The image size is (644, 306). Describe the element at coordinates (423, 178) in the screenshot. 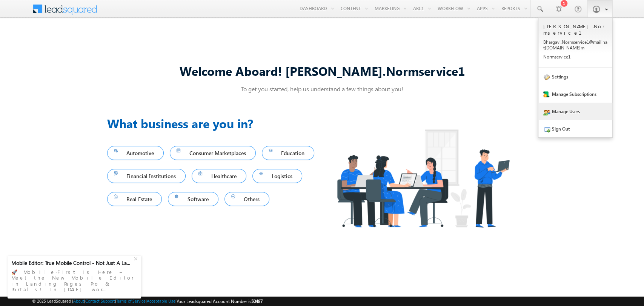

I see `img: Industry.png` at that location.